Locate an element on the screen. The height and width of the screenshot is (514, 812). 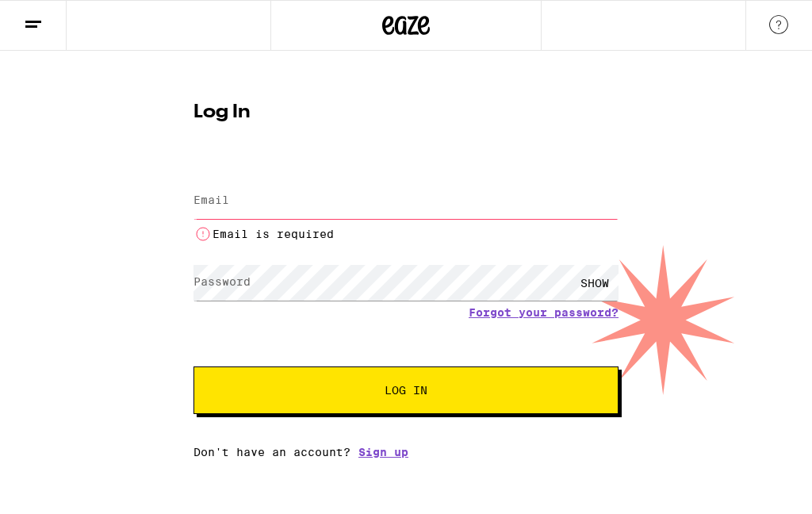
label: Email is located at coordinates (211, 200).